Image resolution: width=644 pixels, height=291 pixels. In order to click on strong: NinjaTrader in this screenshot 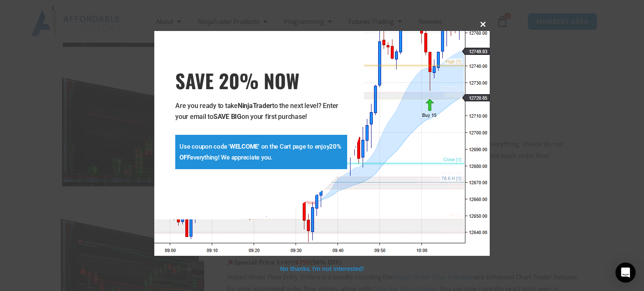, I will do `click(255, 106)`.